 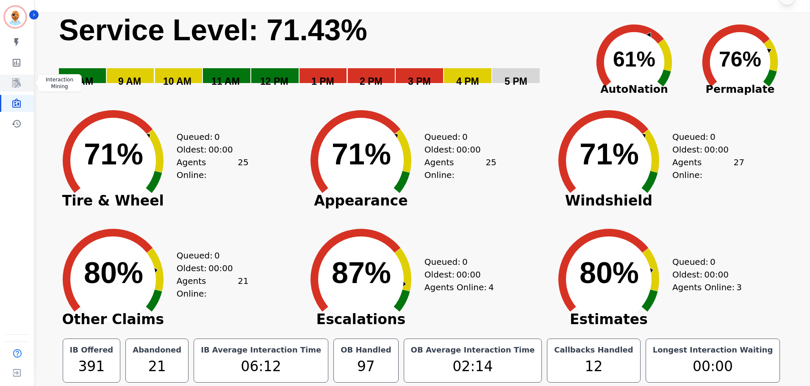 What do you see at coordinates (467, 81) in the screenshot?
I see `text: 4 PM` at bounding box center [467, 81].